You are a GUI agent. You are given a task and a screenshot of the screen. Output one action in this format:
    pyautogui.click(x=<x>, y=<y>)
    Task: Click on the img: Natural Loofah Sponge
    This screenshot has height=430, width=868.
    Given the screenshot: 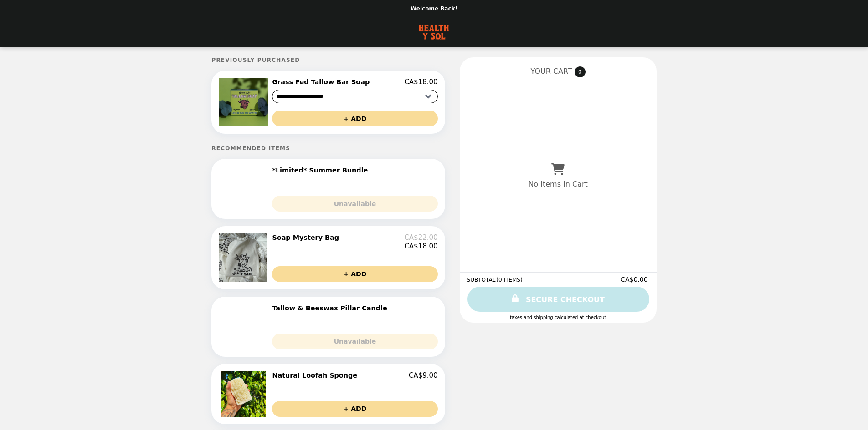 What is the action you would take?
    pyautogui.click(x=244, y=394)
    